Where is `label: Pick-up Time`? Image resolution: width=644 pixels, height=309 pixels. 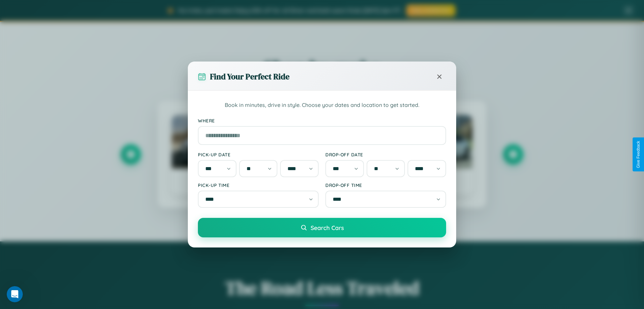
label: Pick-up Time is located at coordinates (259, 185).